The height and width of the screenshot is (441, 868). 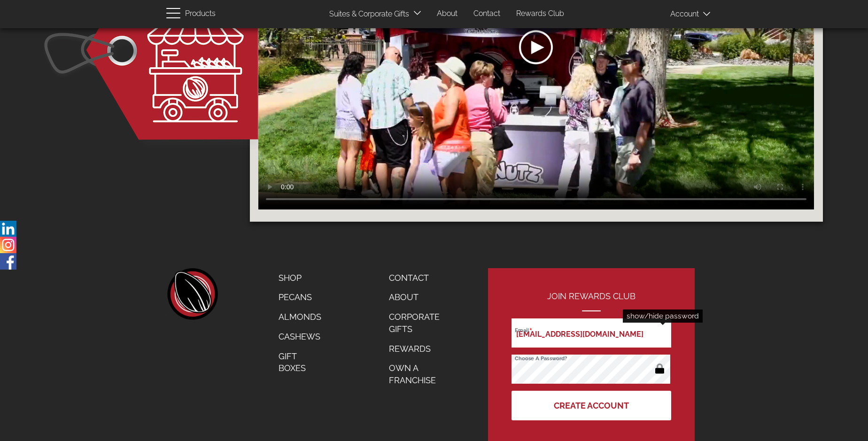 I want to click on a: Corporate Gifts, so click(x=420, y=322).